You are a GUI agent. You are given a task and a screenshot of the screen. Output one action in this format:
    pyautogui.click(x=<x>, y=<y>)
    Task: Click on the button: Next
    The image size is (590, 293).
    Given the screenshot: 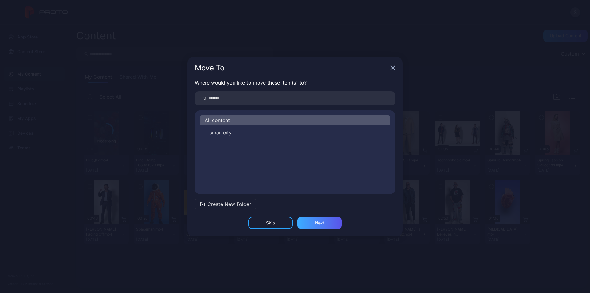 What is the action you would take?
    pyautogui.click(x=320, y=223)
    